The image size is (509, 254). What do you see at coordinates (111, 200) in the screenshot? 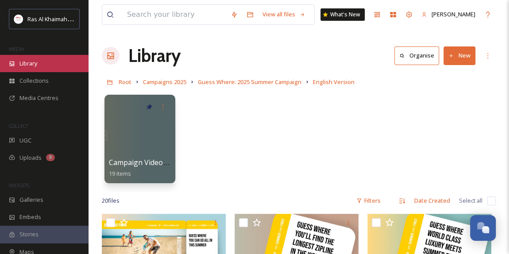
I see `span: 20 file s` at bounding box center [111, 200].